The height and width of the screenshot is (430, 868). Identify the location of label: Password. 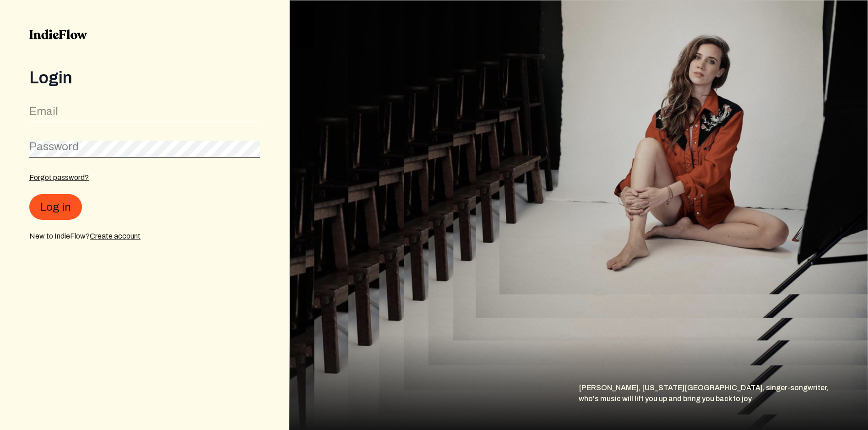
(54, 147).